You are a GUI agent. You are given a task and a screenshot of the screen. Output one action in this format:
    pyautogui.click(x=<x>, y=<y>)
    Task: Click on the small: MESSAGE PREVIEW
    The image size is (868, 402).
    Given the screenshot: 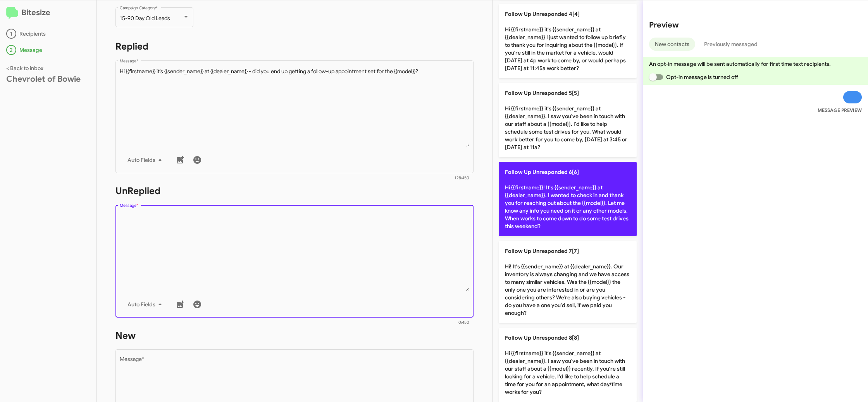 What is the action you would take?
    pyautogui.click(x=840, y=110)
    